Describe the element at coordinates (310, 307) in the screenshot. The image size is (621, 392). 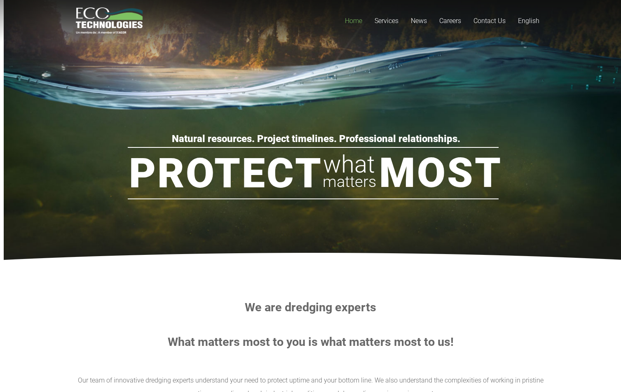
I see `strong: We are dredging experts` at that location.